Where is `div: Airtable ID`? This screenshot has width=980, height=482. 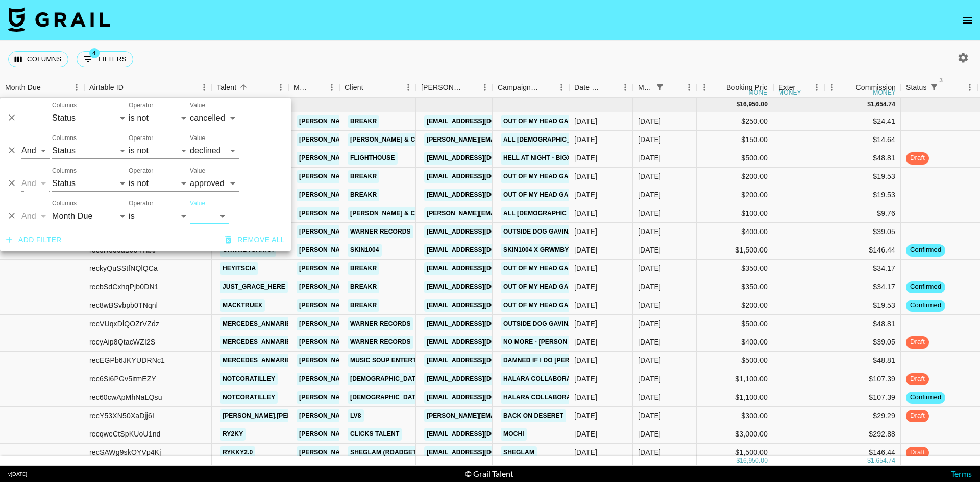 div: Airtable ID is located at coordinates (106, 87).